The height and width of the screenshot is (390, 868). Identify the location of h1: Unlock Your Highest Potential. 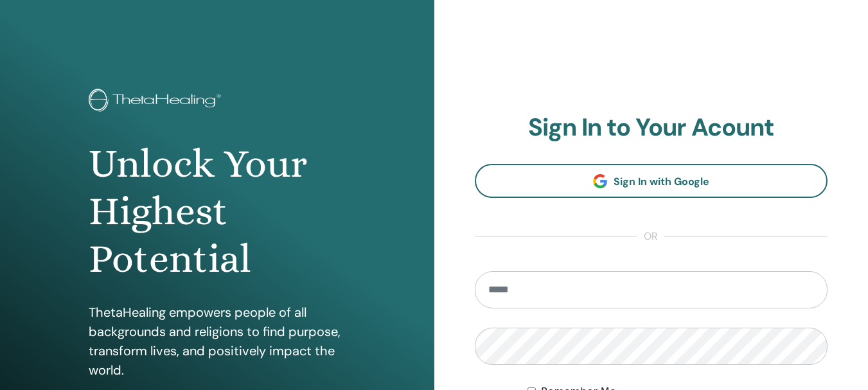
(217, 212).